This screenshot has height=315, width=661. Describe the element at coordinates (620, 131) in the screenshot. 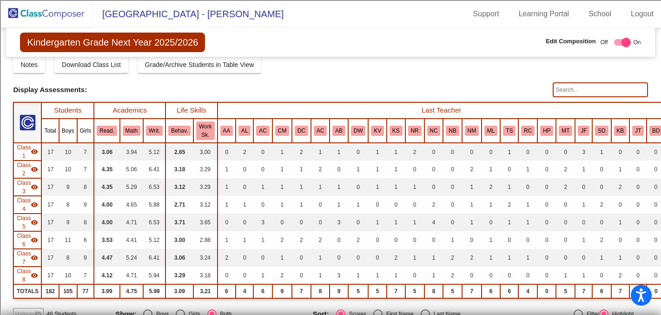

I see `button: KB` at that location.